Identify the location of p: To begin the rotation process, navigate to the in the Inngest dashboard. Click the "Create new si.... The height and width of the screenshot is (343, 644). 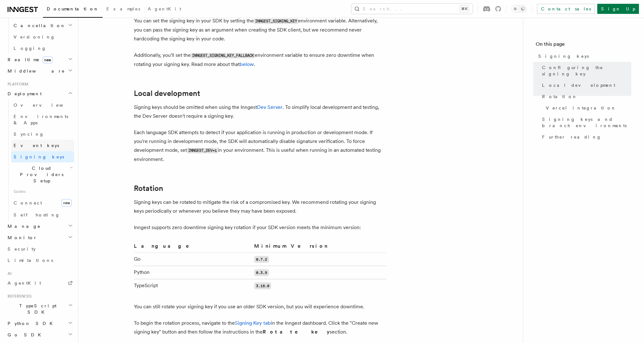
(260, 327).